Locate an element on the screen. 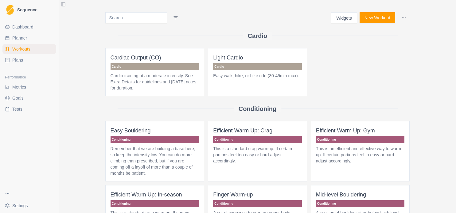 The width and height of the screenshot is (456, 213). span: Tests is located at coordinates (17, 109).